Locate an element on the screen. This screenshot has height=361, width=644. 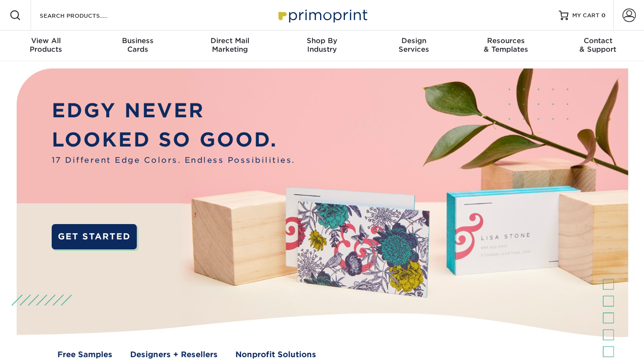
a: DesignServices is located at coordinates (414, 46).